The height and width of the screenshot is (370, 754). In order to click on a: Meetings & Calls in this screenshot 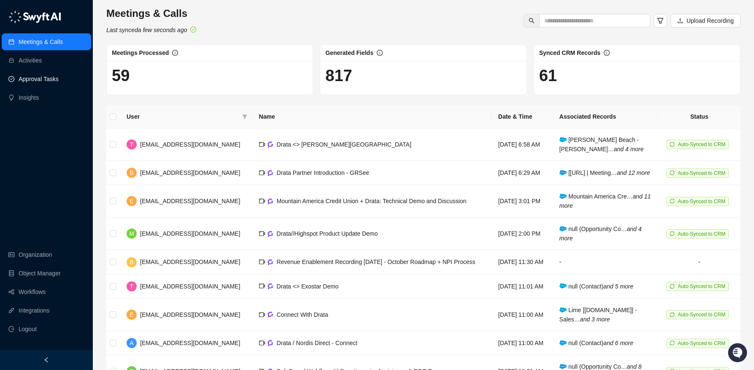, I will do `click(41, 42)`.